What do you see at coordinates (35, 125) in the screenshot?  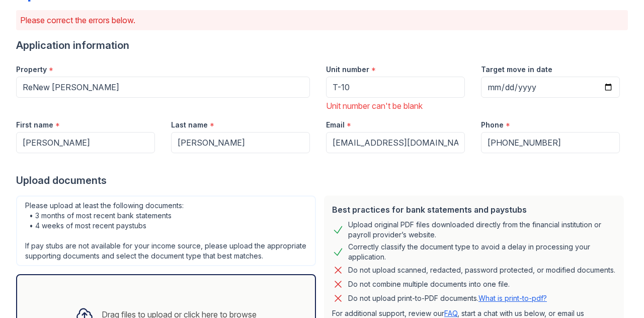 I see `label: First name` at bounding box center [35, 125].